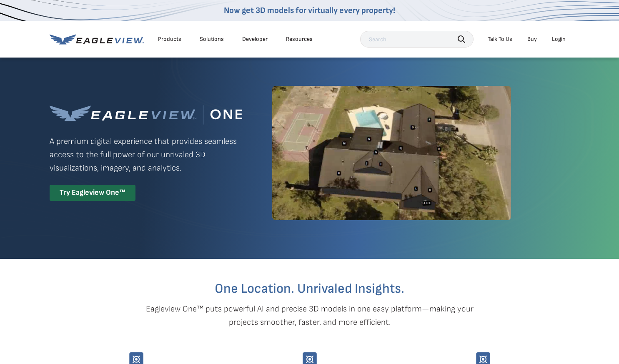 Image resolution: width=619 pixels, height=364 pixels. What do you see at coordinates (146, 154) in the screenshot?
I see `p: A premium digital experience that provides seamless access to the full power of our unrivaled 3D ...` at bounding box center [146, 154].